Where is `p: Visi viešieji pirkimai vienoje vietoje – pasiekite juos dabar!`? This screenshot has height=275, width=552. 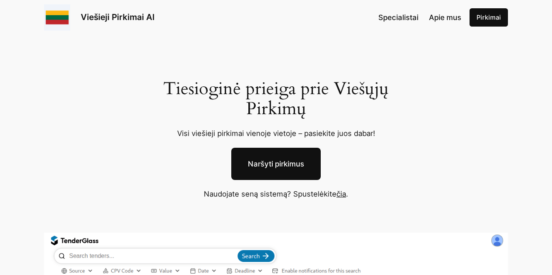 p: Visi viešieji pirkimai vienoje vietoje – pasiekite juos dabar! is located at coordinates (276, 134).